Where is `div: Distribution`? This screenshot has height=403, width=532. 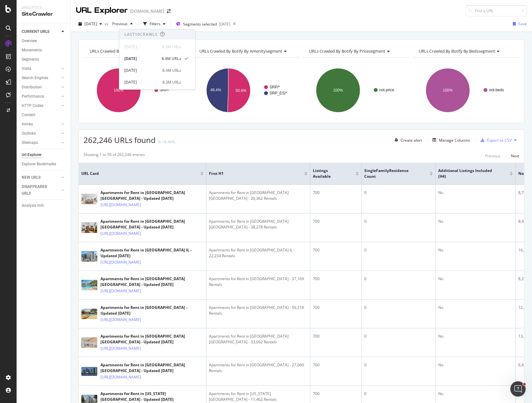 div: Distribution is located at coordinates (32, 87).